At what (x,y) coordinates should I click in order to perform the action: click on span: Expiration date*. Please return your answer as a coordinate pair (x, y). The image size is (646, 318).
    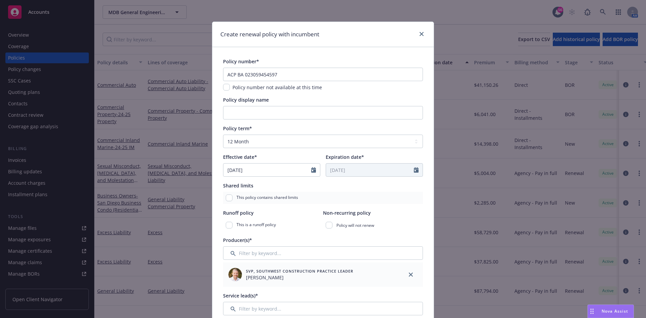
    Looking at the image, I should click on (345, 157).